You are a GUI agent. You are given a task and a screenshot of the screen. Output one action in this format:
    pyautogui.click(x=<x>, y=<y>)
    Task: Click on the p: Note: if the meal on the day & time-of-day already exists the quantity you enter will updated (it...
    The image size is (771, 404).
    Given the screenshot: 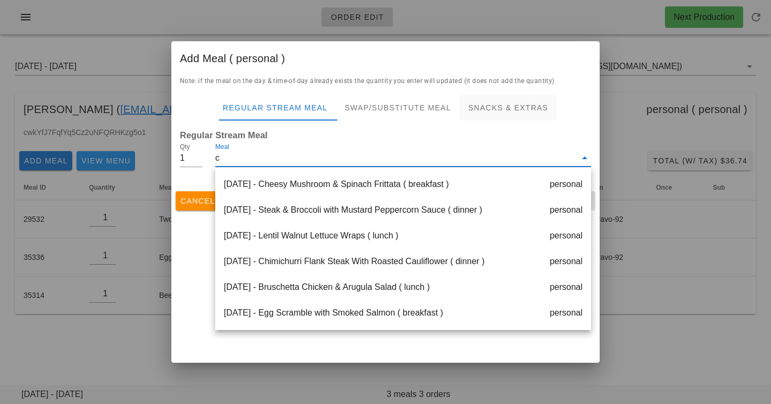 What is the action you would take?
    pyautogui.click(x=385, y=81)
    